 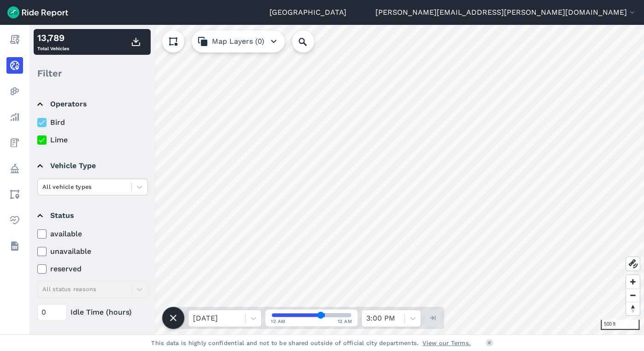 I want to click on a: Health, so click(x=15, y=220).